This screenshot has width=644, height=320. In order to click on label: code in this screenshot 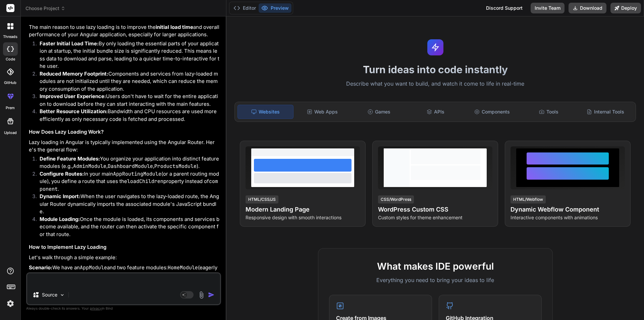, I will do `click(10, 59)`.